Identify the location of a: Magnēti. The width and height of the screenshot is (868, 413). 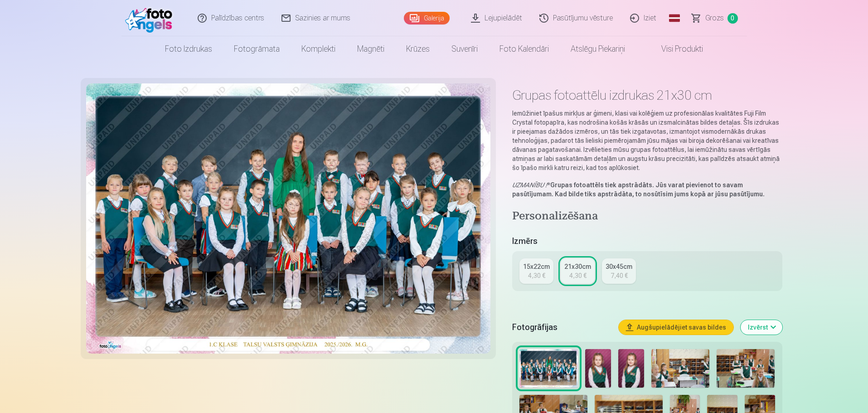
(371, 49).